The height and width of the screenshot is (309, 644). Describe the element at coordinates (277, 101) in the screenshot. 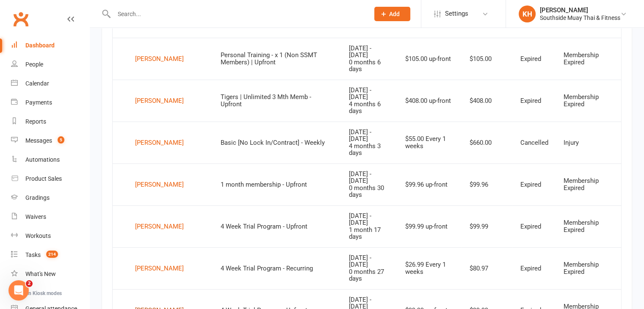

I see `td: Tigers | Unlimited 3 Mth Memb - Upfront` at that location.